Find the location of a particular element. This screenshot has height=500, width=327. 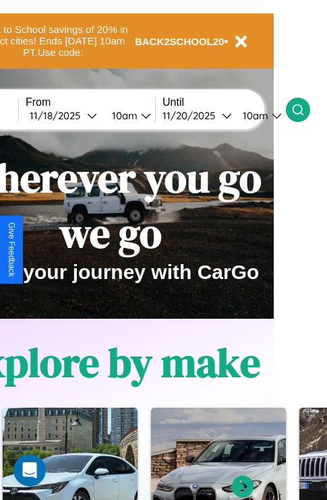

div: 11 / 20 / 2025 is located at coordinates (192, 115).